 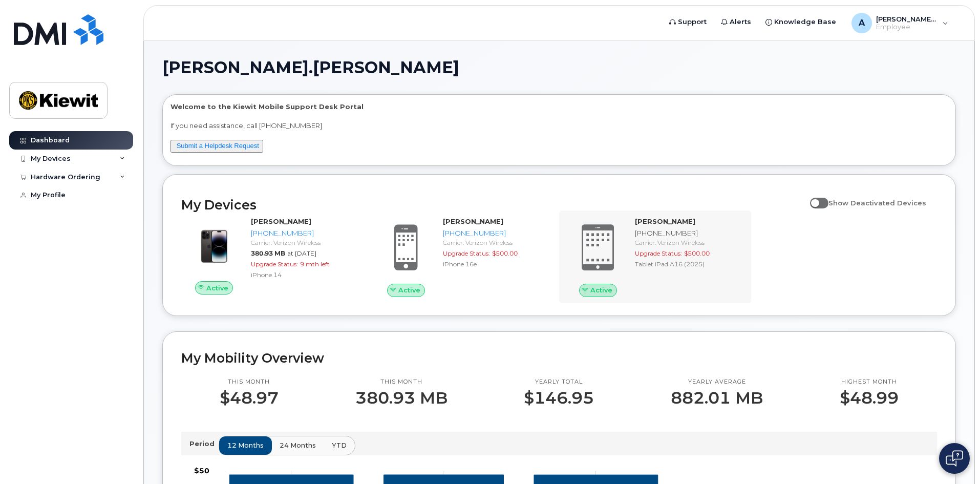 I want to click on h2: My Mobility Overview, so click(x=559, y=358).